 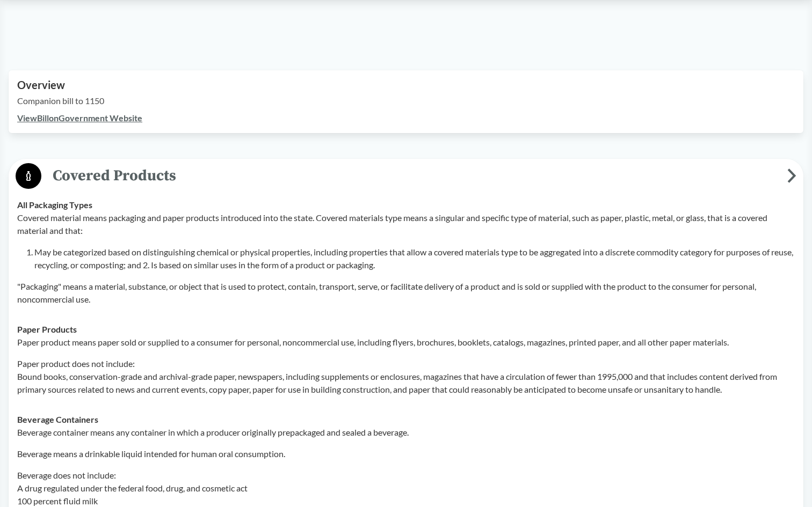 What do you see at coordinates (55, 204) in the screenshot?
I see `strong: All Packaging Types` at bounding box center [55, 204].